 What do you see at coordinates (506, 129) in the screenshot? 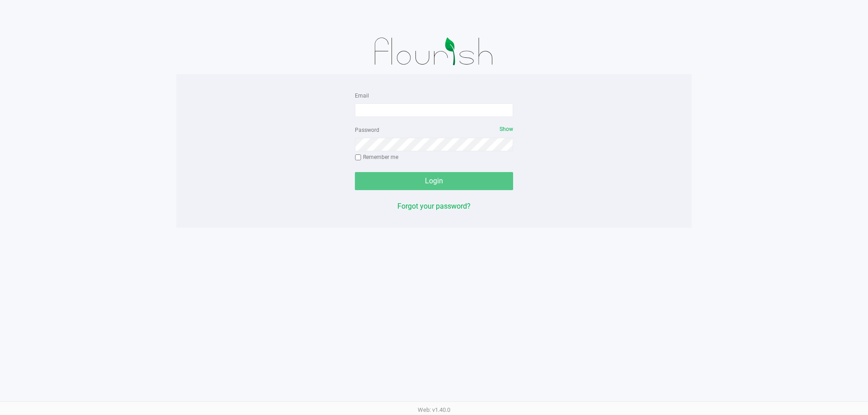
I see `span: Show` at bounding box center [506, 129].